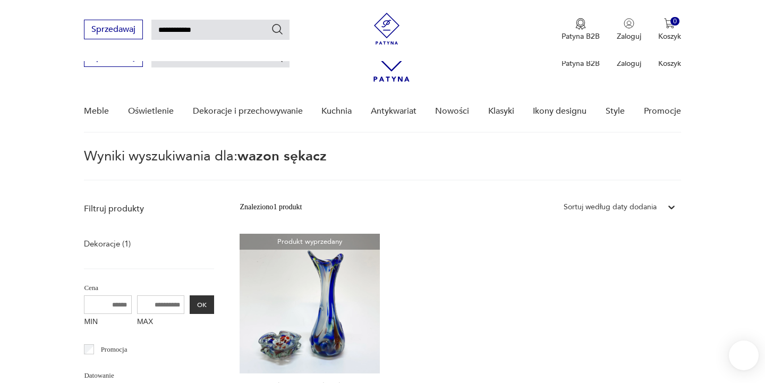 Image resolution: width=765 pixels, height=383 pixels. What do you see at coordinates (107, 244) in the screenshot?
I see `a: Dekoracje (1)` at bounding box center [107, 244].